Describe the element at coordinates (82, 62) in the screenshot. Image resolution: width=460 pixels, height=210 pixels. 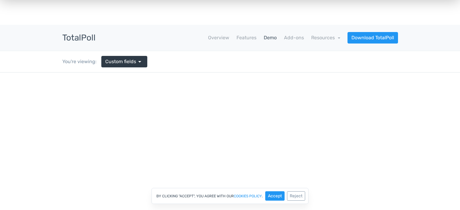
I see `div: You're viewing:` at that location.